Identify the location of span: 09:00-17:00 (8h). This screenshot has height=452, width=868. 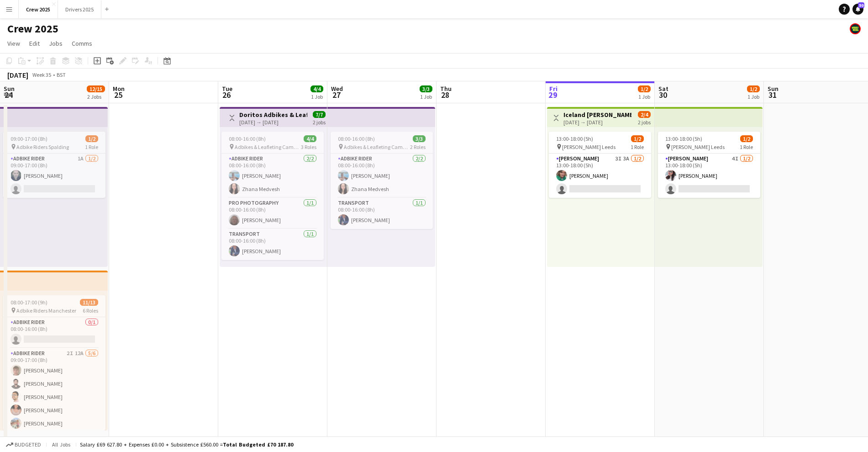
(29, 138).